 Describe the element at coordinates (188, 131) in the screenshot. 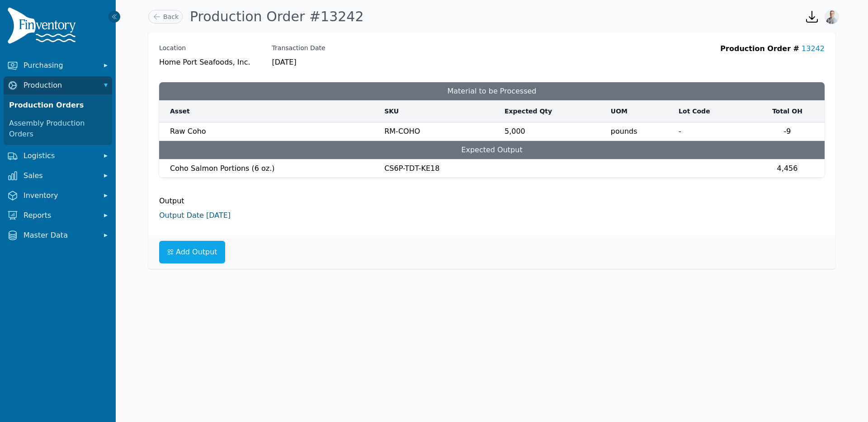

I see `span: Raw Coho` at that location.